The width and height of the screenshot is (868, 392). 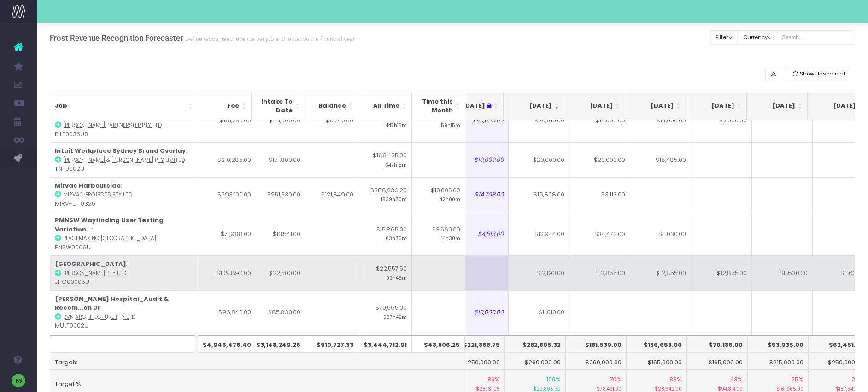 I want to click on small: 63h30m, so click(x=396, y=238).